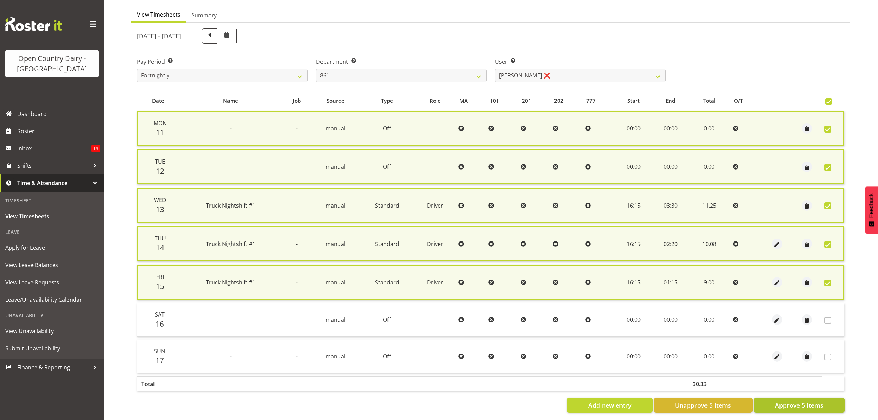  Describe the element at coordinates (222, 62) in the screenshot. I see `label: Pay Period` at that location.